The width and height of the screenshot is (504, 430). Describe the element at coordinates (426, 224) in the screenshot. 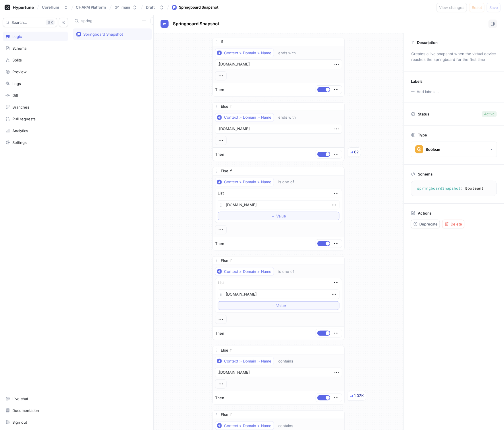

I see `button: Deprecate` at that location.